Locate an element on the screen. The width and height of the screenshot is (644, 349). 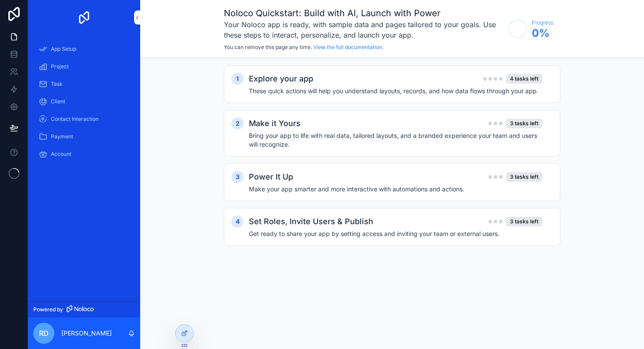
span: Progress is located at coordinates (542, 23).